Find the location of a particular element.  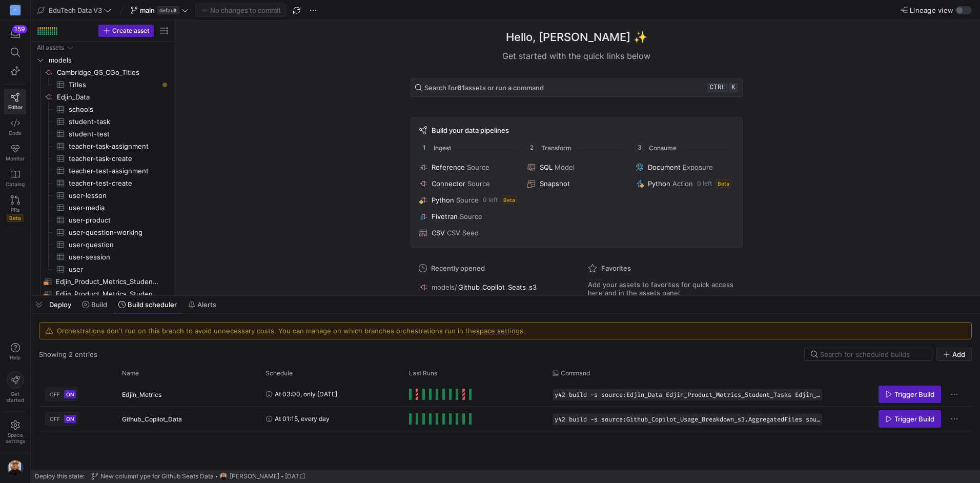

button: New columnt ype for Github Seats Datahttps://storage.googleapis.com/y42-prod-data-exchange/images... is located at coordinates (198, 476).